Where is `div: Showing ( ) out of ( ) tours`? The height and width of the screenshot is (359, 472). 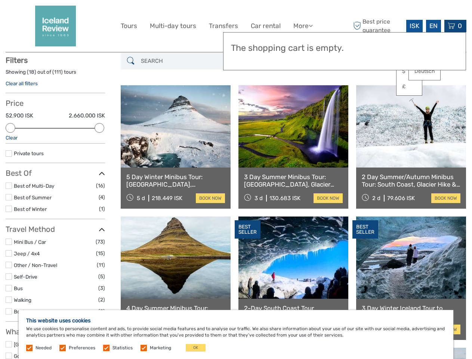 div: Showing ( ) out of ( ) tours is located at coordinates (55, 74).